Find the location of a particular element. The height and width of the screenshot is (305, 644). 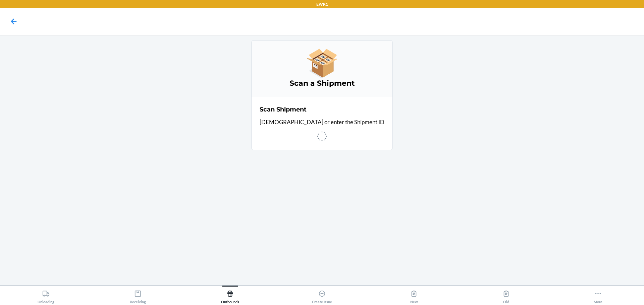

button: More is located at coordinates (598, 295).